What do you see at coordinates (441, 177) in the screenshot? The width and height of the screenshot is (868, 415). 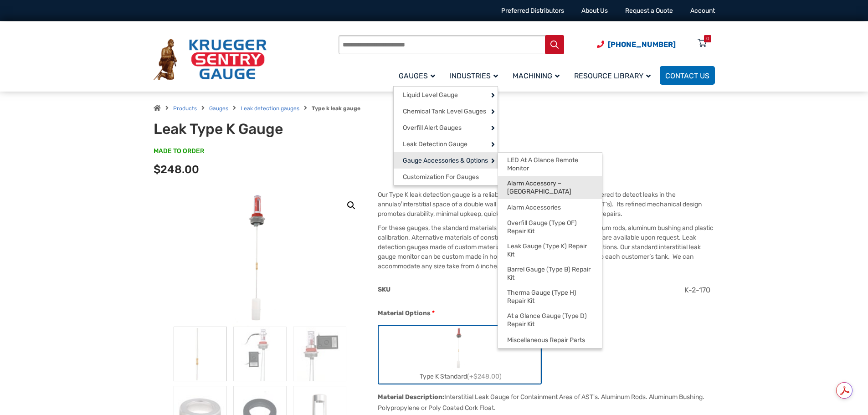 I see `span: Customization For Gauges` at bounding box center [441, 177].